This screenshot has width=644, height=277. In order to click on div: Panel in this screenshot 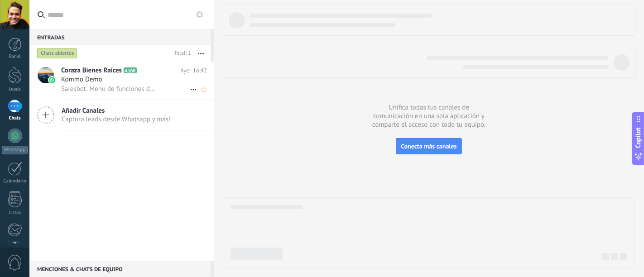, I will do `click(15, 56)`.